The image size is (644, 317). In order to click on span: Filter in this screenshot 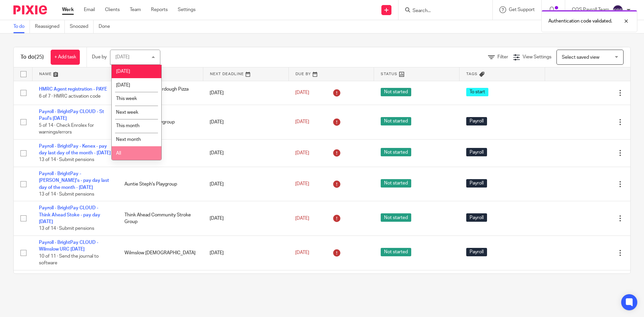, I will do `click(503, 57)`.